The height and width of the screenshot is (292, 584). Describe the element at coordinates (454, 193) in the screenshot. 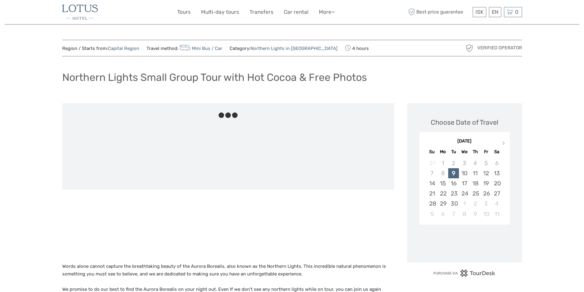

I see `div: Choose Tuesday, September 23rd, 2025` at that location.